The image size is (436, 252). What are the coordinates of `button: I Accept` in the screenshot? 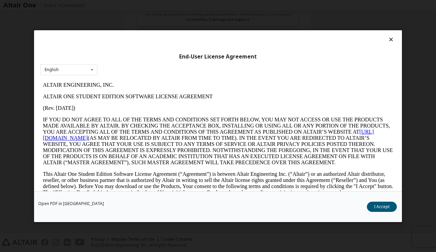 It's located at (382, 207).